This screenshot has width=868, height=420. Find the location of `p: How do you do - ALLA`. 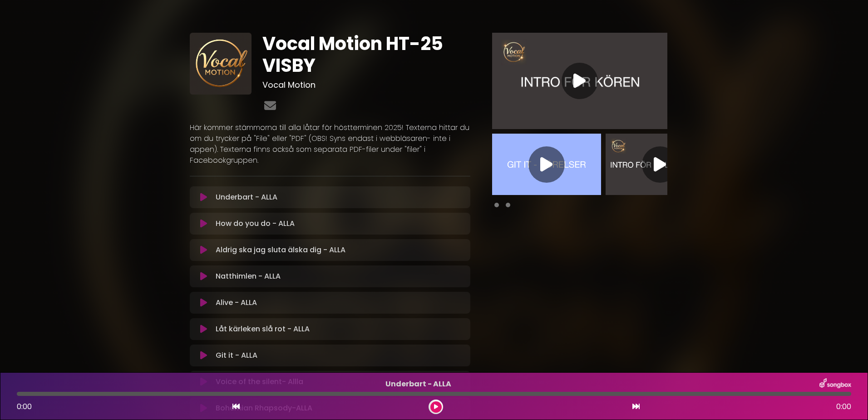

p: How do you do - ALLA is located at coordinates (340, 224).